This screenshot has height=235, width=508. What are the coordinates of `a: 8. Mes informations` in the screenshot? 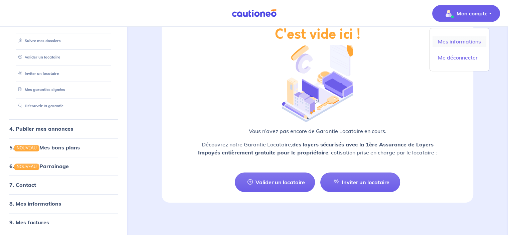 It's located at (35, 204).